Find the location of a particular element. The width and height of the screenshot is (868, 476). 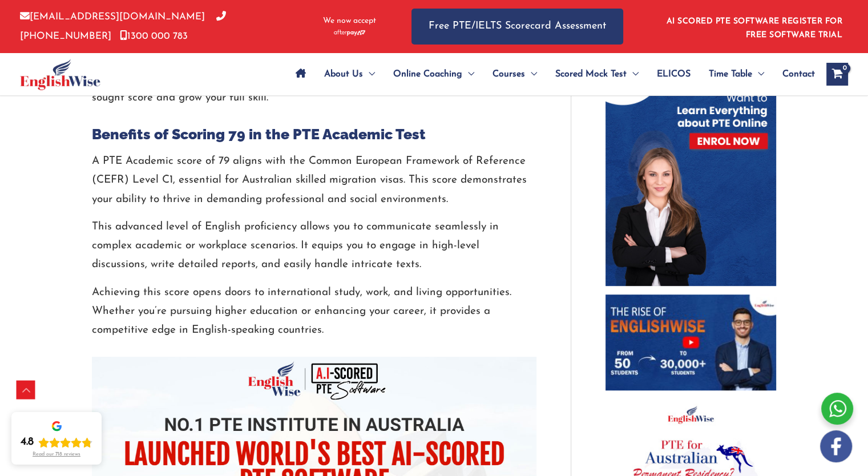

span: Scored Mock Test is located at coordinates (591, 74).